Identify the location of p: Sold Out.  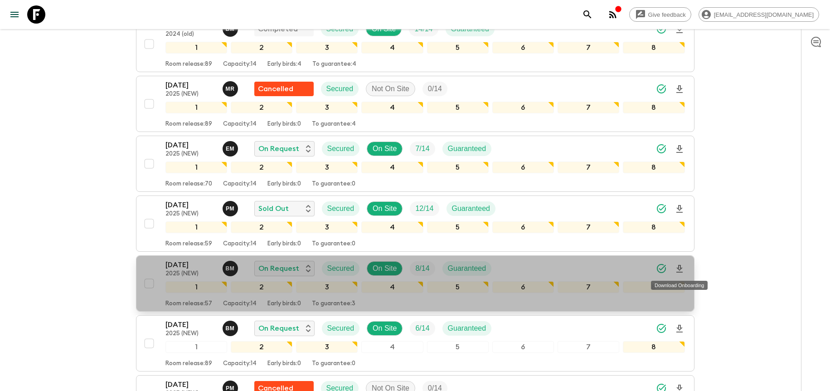
(273, 209).